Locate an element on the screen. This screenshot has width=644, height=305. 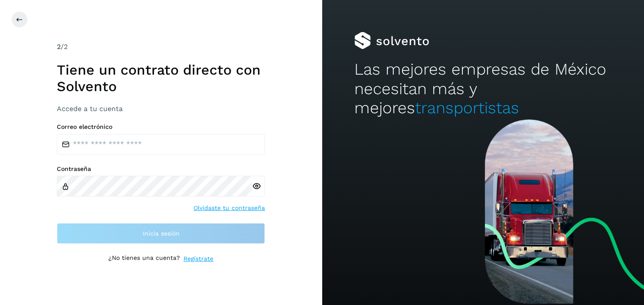
h3: Accede a tu cuenta is located at coordinates (161, 109).